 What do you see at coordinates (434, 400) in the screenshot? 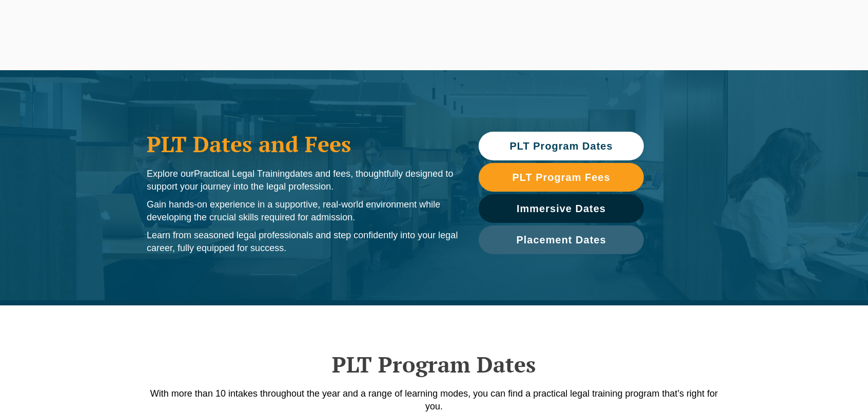
I see `p: With more than 10 intakes throughout the year and a range of learning modes, you can find a pract...` at bounding box center [434, 400].